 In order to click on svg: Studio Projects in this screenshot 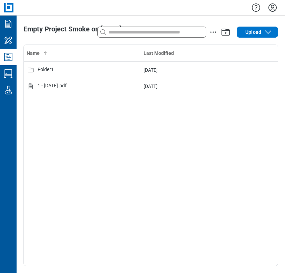, I will do `click(8, 57)`.